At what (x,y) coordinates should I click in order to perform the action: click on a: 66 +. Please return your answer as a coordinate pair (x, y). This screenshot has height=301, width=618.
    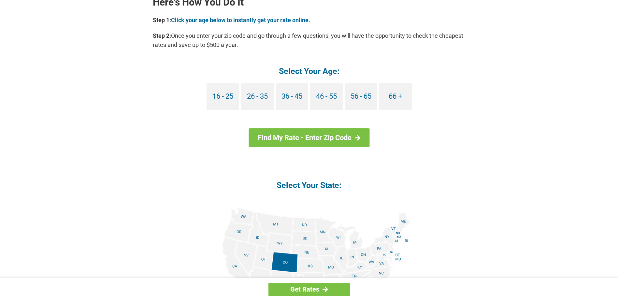
    Looking at the image, I should click on (395, 96).